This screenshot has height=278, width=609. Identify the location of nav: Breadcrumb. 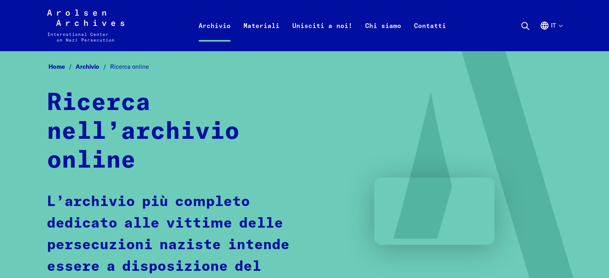
(305, 67).